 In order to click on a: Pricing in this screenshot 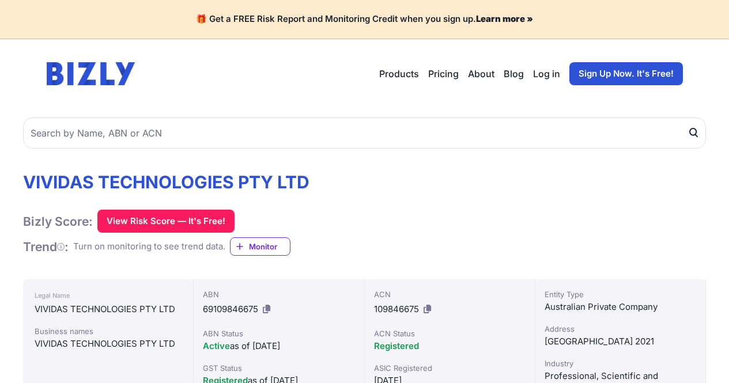, I will do `click(443, 74)`.